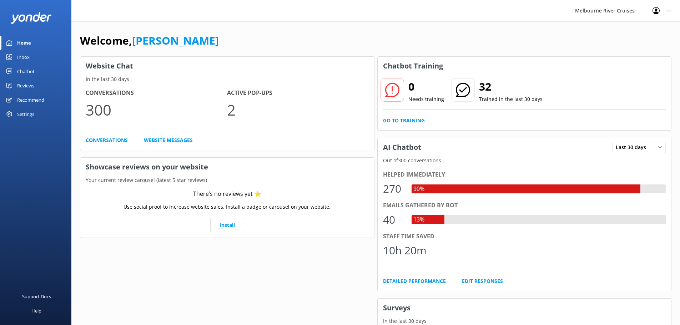 Image resolution: width=680 pixels, height=325 pixels. What do you see at coordinates (426, 99) in the screenshot?
I see `p: Needs training` at bounding box center [426, 99].